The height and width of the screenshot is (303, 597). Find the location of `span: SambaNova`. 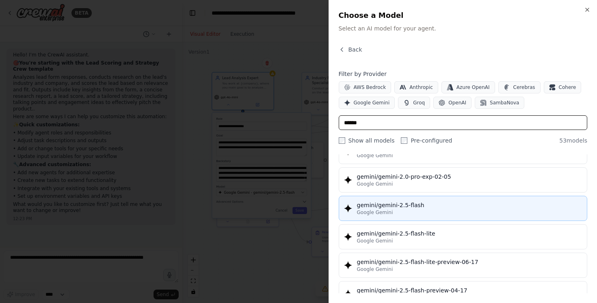

span: SambaNova is located at coordinates (504, 103).